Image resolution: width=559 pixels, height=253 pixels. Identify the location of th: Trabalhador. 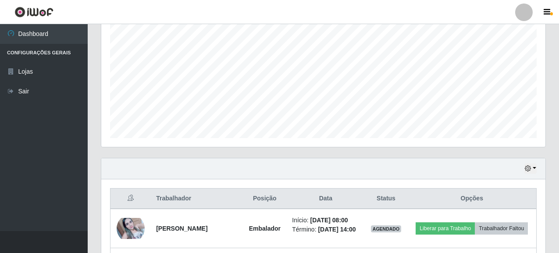
(196, 199).